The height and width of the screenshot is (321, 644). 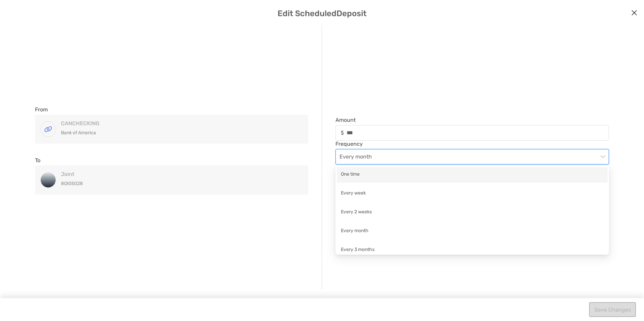 I want to click on p: Bank of America, so click(x=169, y=133).